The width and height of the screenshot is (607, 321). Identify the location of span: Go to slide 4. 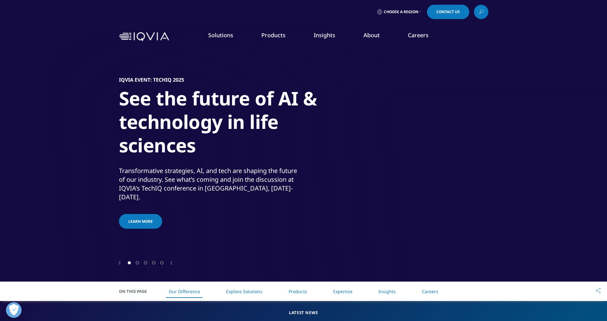
(154, 263).